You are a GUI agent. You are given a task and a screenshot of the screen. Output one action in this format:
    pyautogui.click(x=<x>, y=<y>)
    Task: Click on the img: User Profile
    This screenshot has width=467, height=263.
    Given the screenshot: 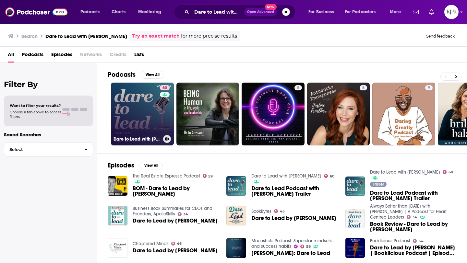 What is the action you would take?
    pyautogui.click(x=451, y=12)
    